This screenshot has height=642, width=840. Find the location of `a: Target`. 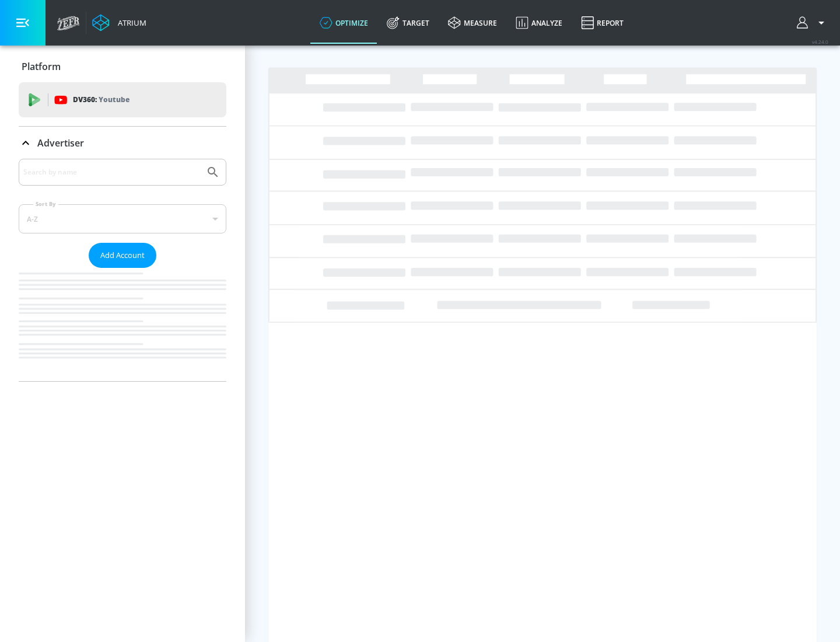

a: Target is located at coordinates (408, 23).